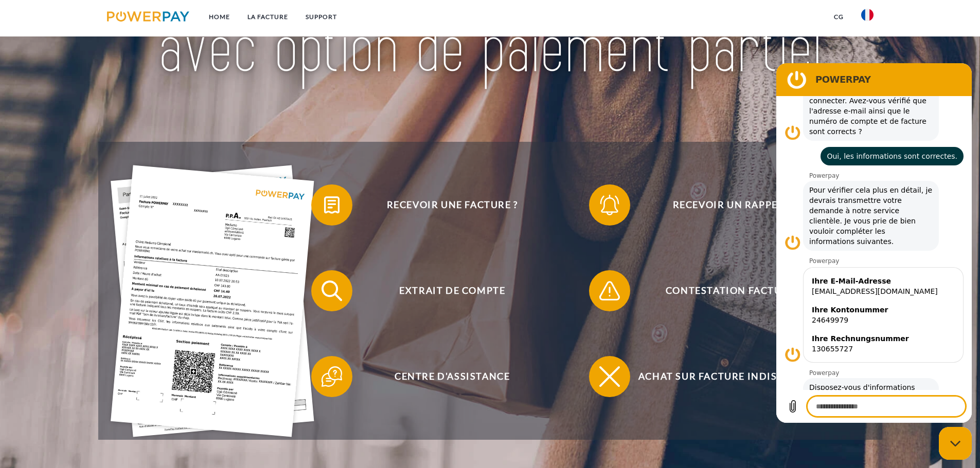 This screenshot has height=468, width=980. Describe the element at coordinates (95, 340) in the screenshot. I see `span: Disposez-vous d'informations supplémentaires concernant votre cas que vous souhaitez nous communi...` at that location.